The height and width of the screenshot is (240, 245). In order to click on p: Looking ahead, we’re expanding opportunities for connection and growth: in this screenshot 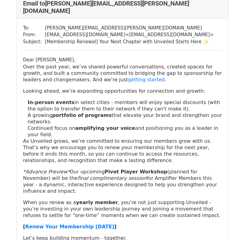, I will do `click(123, 91)`.